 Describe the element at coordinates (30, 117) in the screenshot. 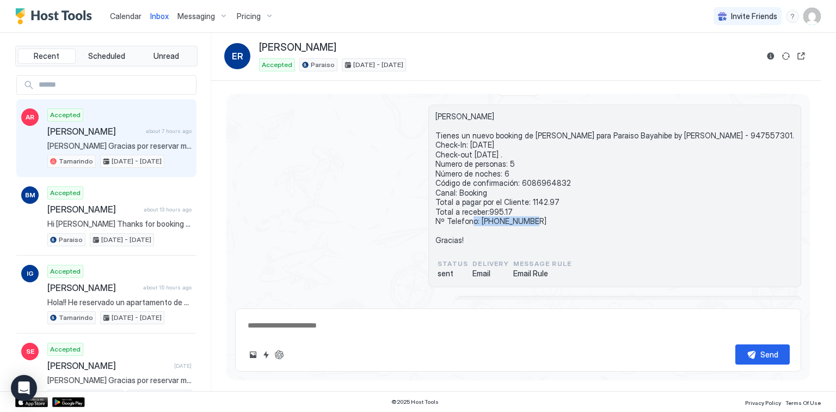

I see `span: AR` at that location.